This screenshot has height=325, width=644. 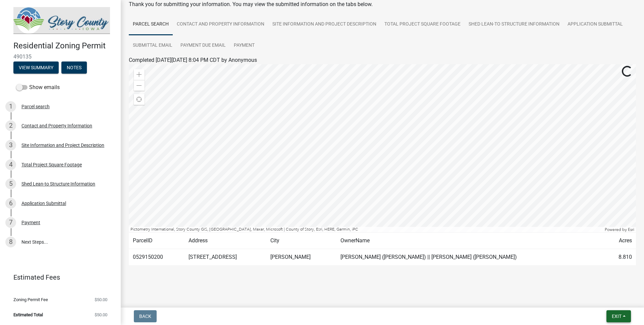 I want to click on td: 0529150200, so click(x=157, y=257).